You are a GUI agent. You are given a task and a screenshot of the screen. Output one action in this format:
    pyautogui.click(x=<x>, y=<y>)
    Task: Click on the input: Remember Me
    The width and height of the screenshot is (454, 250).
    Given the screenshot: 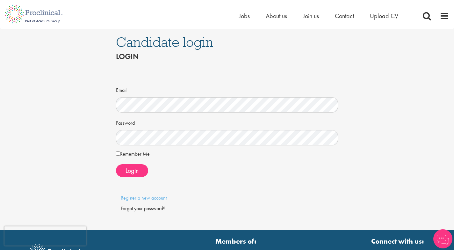 What is the action you would take?
    pyautogui.click(x=118, y=153)
    